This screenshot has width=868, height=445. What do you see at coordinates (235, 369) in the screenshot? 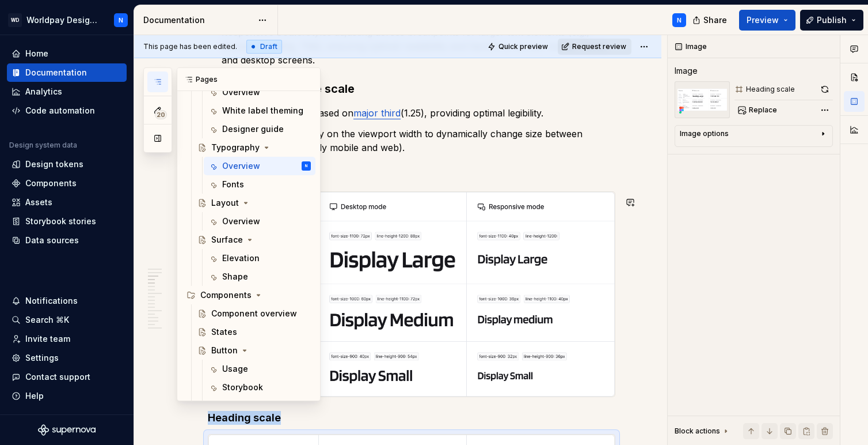
I see `div: Usage` at bounding box center [235, 369].